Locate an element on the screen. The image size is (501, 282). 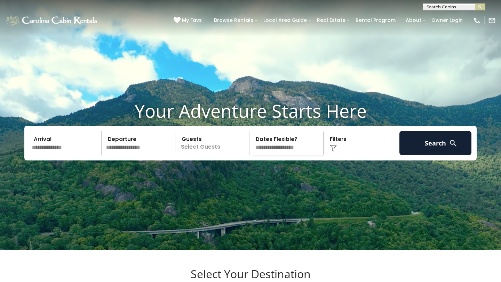
img: search-regular-white.png is located at coordinates (453, 143).